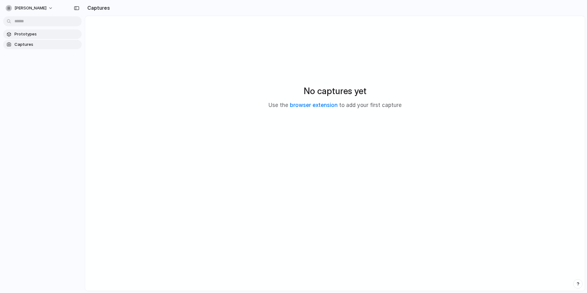  What do you see at coordinates (42, 34) in the screenshot?
I see `a: Prototypes` at bounding box center [42, 34].